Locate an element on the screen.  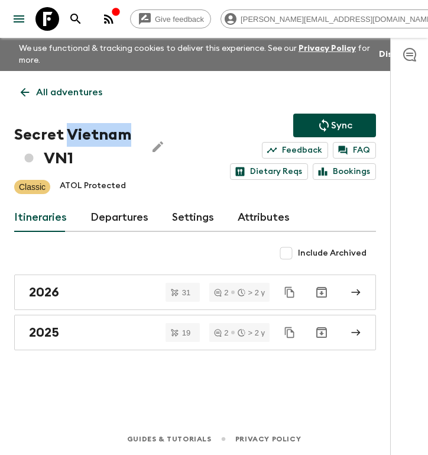
button: search adventures is located at coordinates (76, 19).